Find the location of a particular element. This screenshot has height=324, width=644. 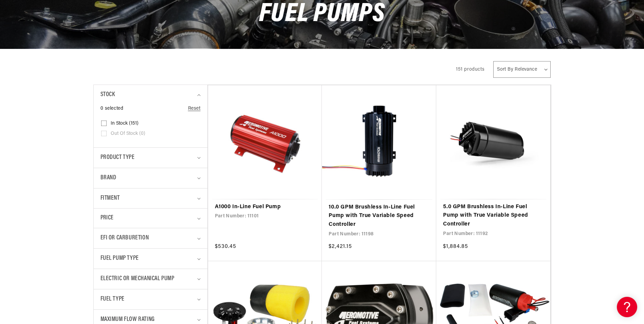

span: Out of stock (0) is located at coordinates (128, 134).